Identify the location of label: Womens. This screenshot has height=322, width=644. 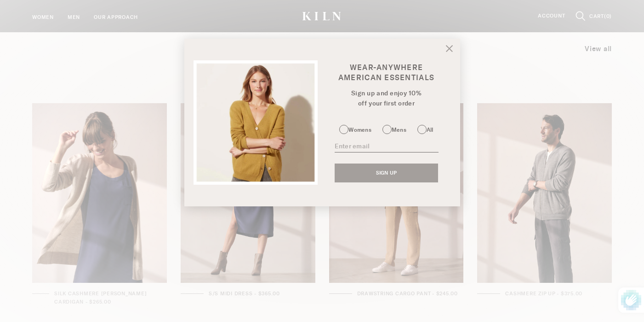
(355, 128).